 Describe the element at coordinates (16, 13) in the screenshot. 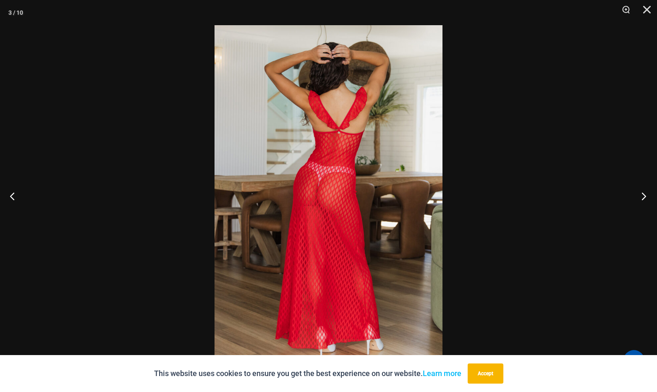

I see `div: 3 / 10` at that location.